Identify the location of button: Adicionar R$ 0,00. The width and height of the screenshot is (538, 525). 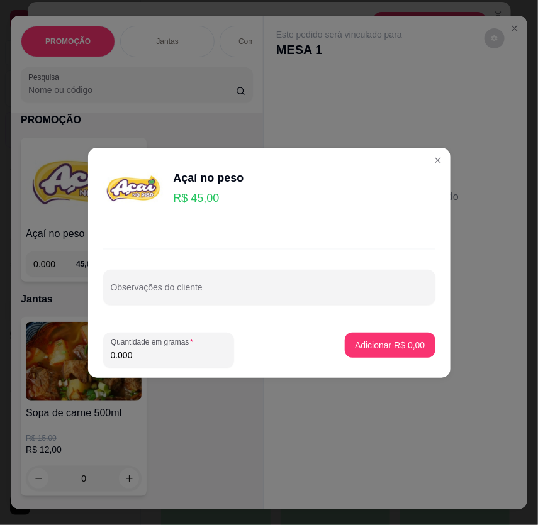
(389, 345).